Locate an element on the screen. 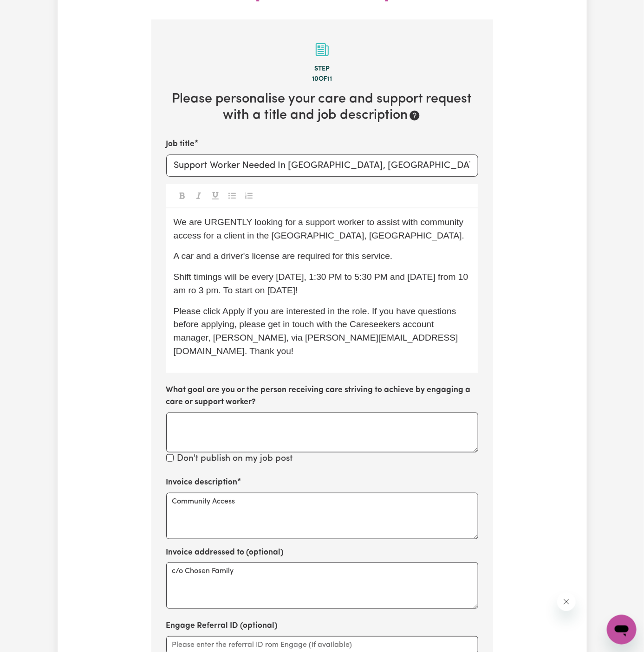 The image size is (644, 652). label: Job title is located at coordinates (181, 144).